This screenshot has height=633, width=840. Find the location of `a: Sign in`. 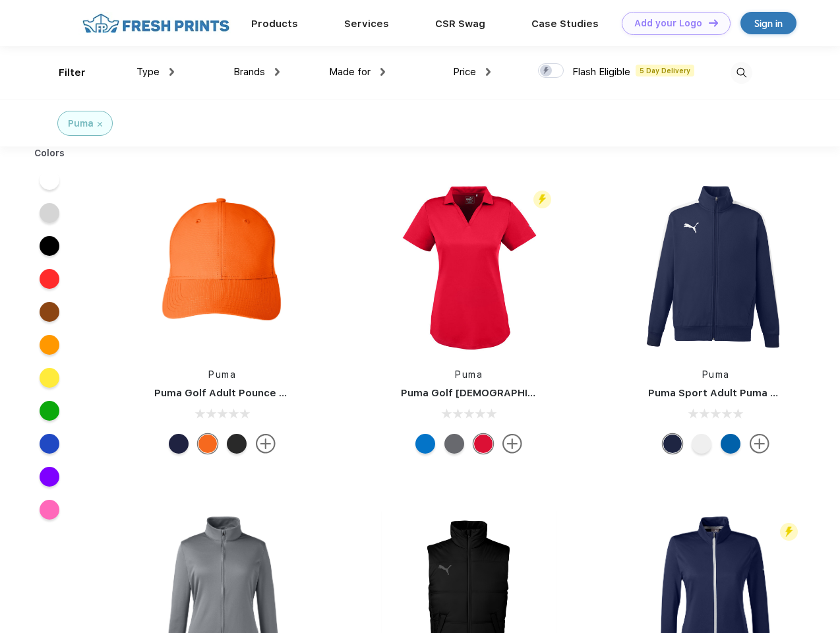

a: Sign in is located at coordinates (768, 23).